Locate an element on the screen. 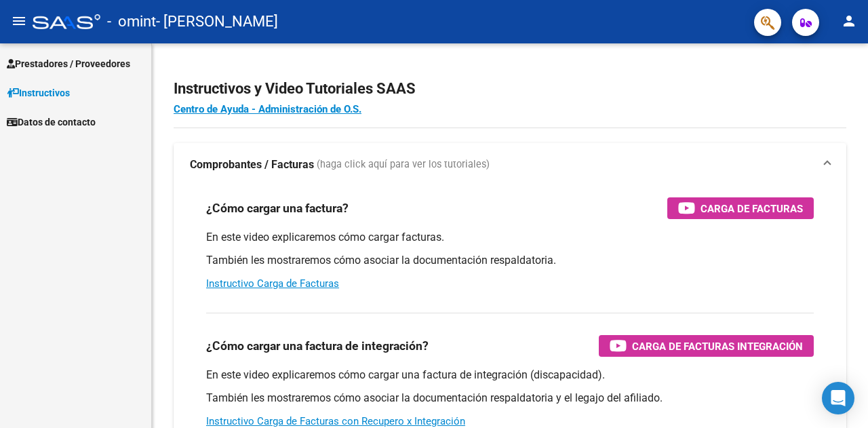 This screenshot has width=868, height=428. span: (haga click aquí para ver los tutoriales) is located at coordinates (403, 164).